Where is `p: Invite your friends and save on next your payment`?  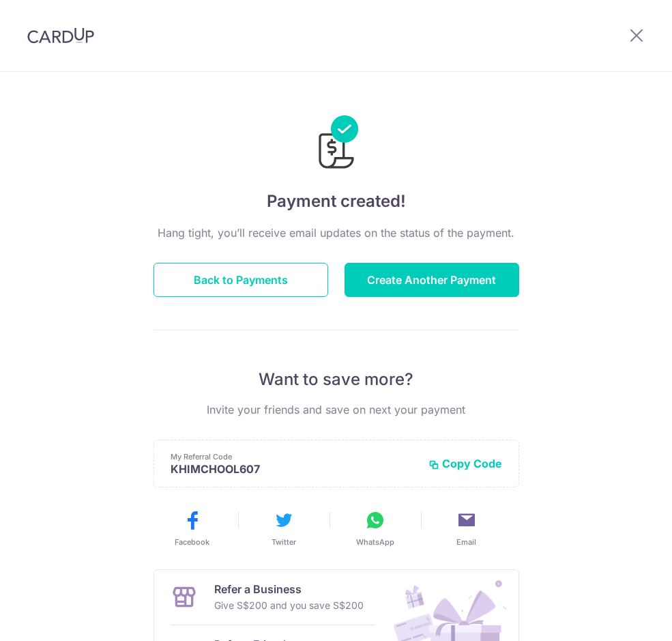 p: Invite your friends and save on next your payment is located at coordinates (336, 409).